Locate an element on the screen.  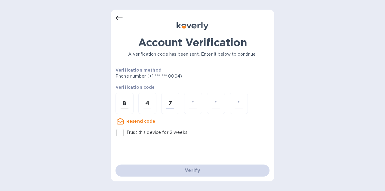
u: Resend code is located at coordinates (141, 121).